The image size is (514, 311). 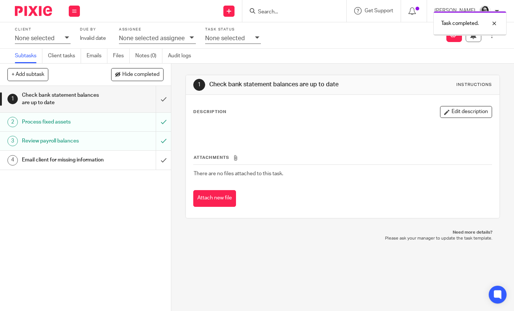 I want to click on a: Client tasks, so click(x=64, y=56).